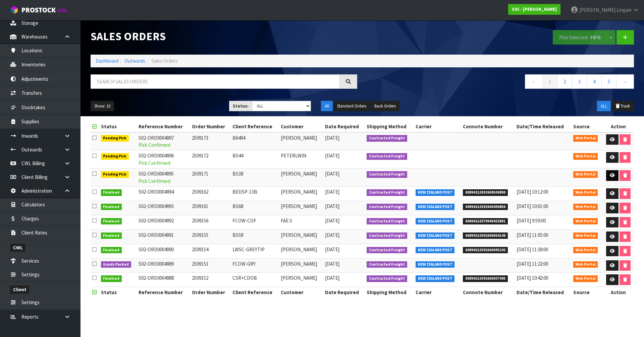 This screenshot has width=644, height=337. I want to click on td: BS58, so click(254, 237).